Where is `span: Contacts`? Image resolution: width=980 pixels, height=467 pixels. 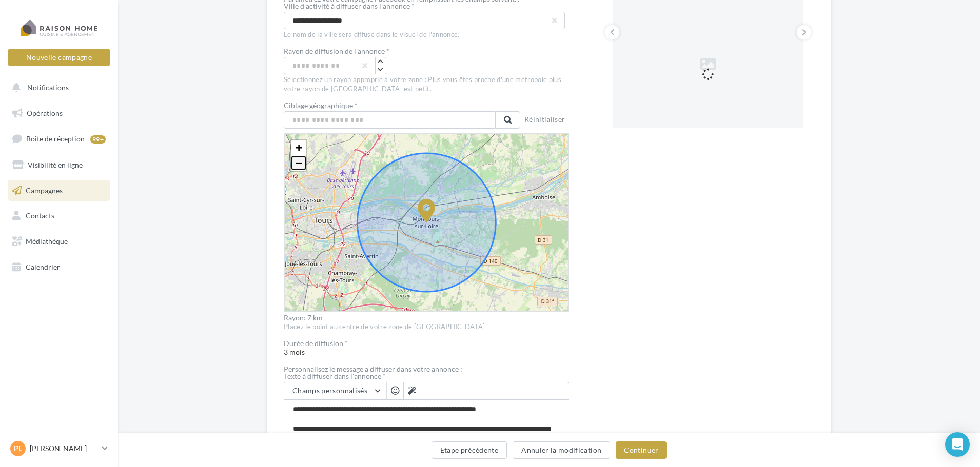
span: Contacts is located at coordinates (40, 215).